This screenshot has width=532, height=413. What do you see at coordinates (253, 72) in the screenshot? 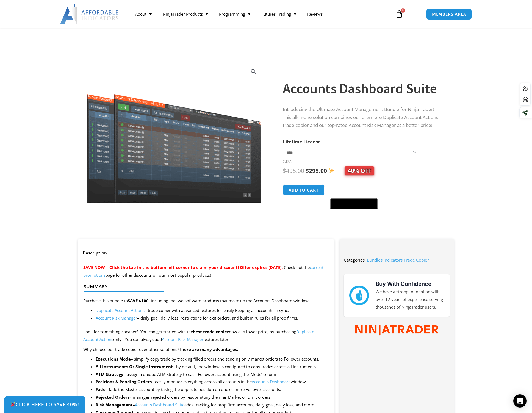
I see `a: View full-screen image gallery` at bounding box center [253, 72].